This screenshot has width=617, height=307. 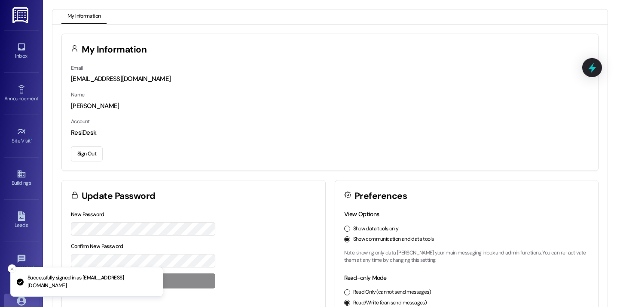 What do you see at coordinates (21, 51) in the screenshot?
I see `a: Inbox` at bounding box center [21, 51].